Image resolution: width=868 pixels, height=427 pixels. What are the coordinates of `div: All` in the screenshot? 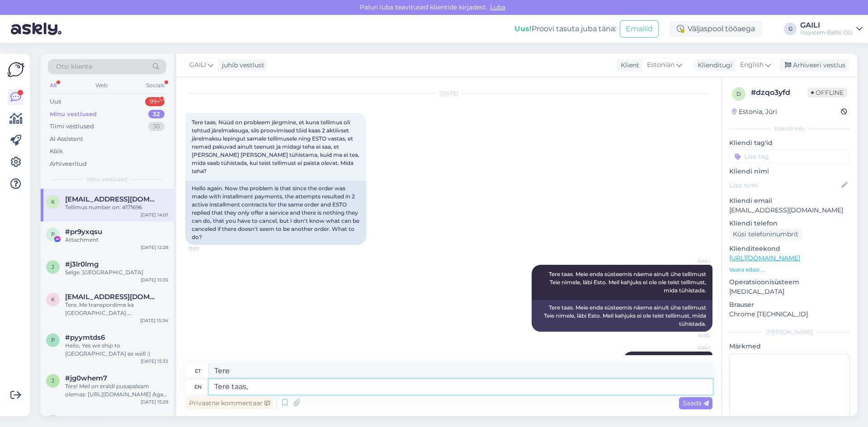 It's located at (53, 85).